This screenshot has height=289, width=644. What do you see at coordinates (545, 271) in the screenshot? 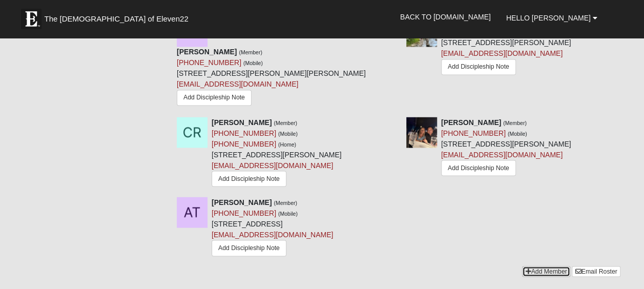
I see `a: Add Member` at bounding box center [545, 271].